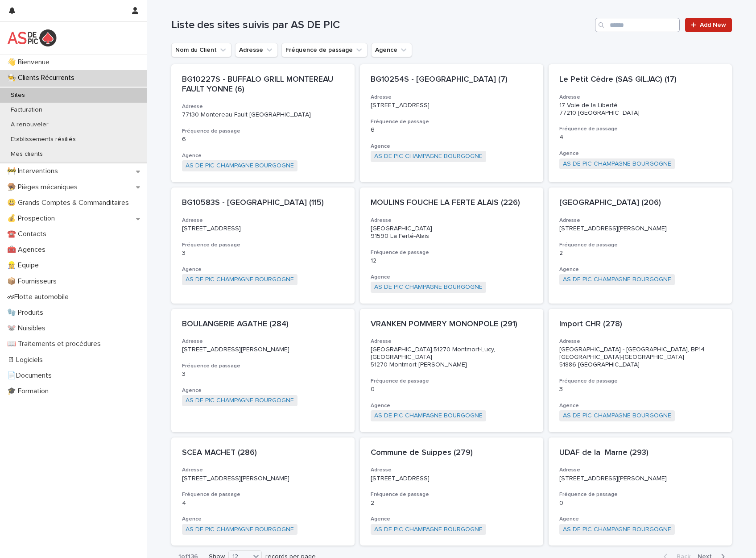  What do you see at coordinates (641, 503) in the screenshot?
I see `p: 0` at bounding box center [641, 503].